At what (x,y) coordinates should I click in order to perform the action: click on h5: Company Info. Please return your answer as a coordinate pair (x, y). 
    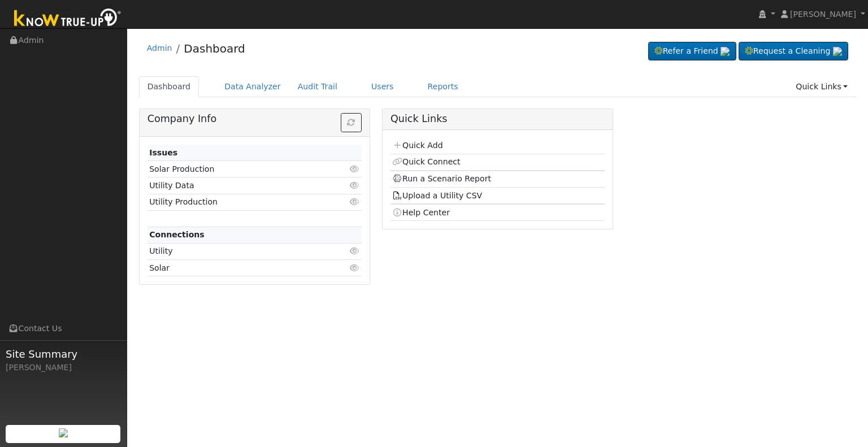
    Looking at the image, I should click on (254, 119).